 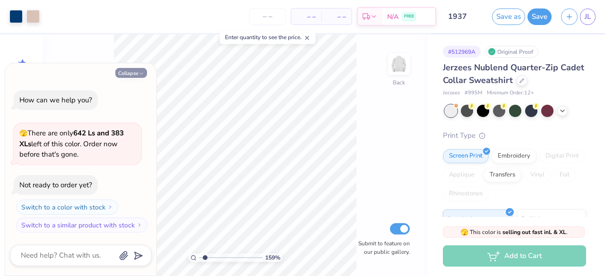 What do you see at coordinates (587, 17) in the screenshot?
I see `span: JL` at bounding box center [587, 17].